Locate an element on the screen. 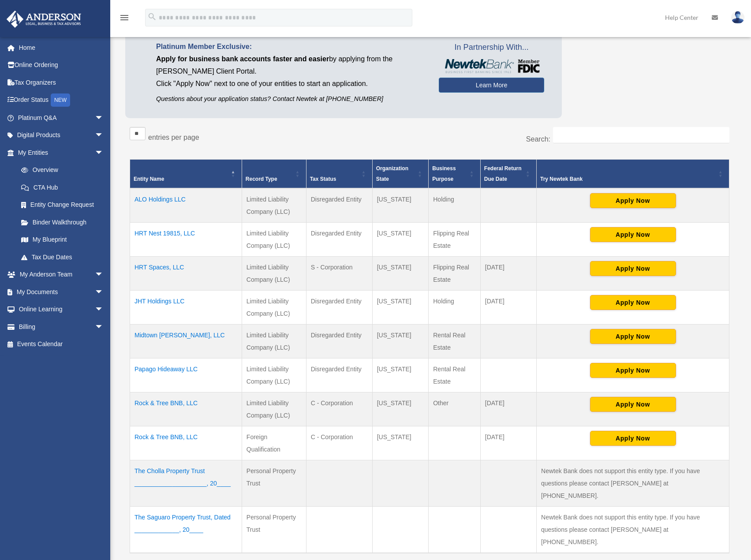 The width and height of the screenshot is (751, 560). a: Binder Walkthrough is located at coordinates (62, 222).